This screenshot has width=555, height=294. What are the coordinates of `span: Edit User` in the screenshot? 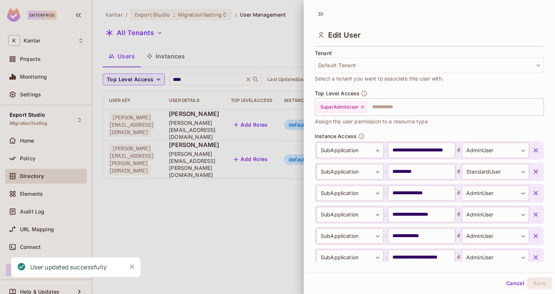 It's located at (345, 35).